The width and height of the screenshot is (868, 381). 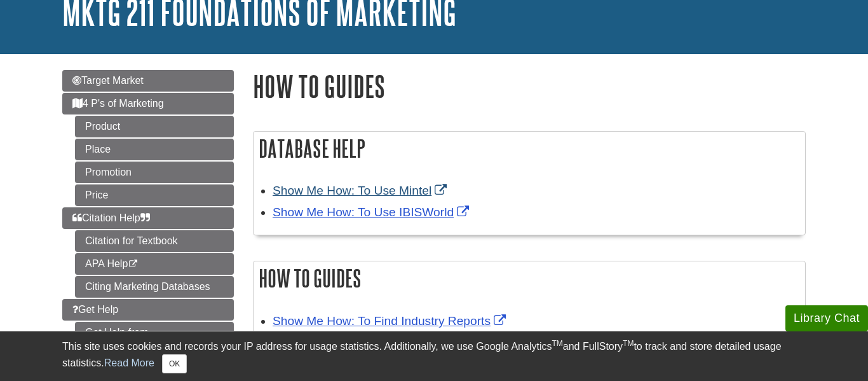 What do you see at coordinates (148, 104) in the screenshot?
I see `a: 4 P's of Marketing` at bounding box center [148, 104].